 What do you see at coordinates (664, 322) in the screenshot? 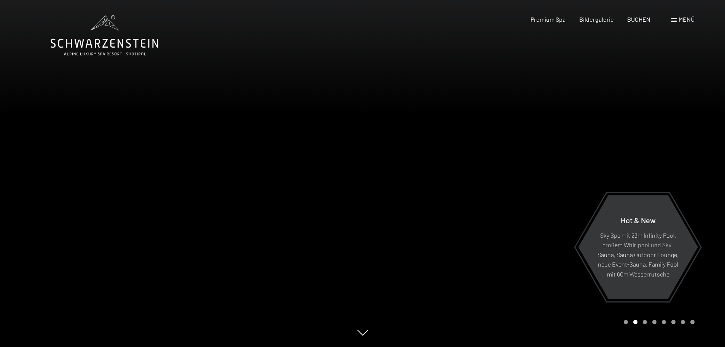
I see `div: Carousel Page 5` at bounding box center [664, 322].